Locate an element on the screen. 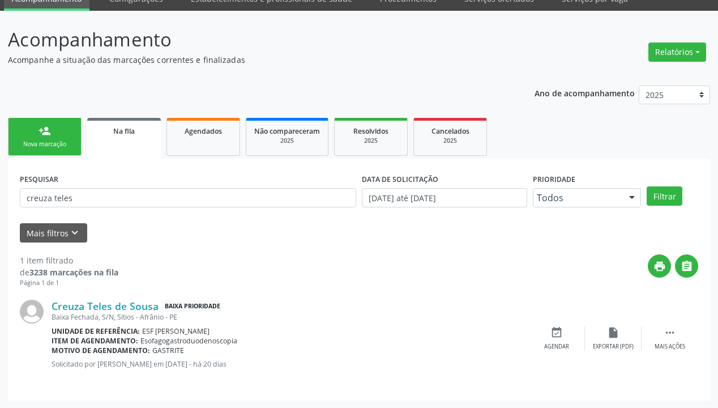 The image size is (718, 408). span: Resolvidos is located at coordinates (371, 131).